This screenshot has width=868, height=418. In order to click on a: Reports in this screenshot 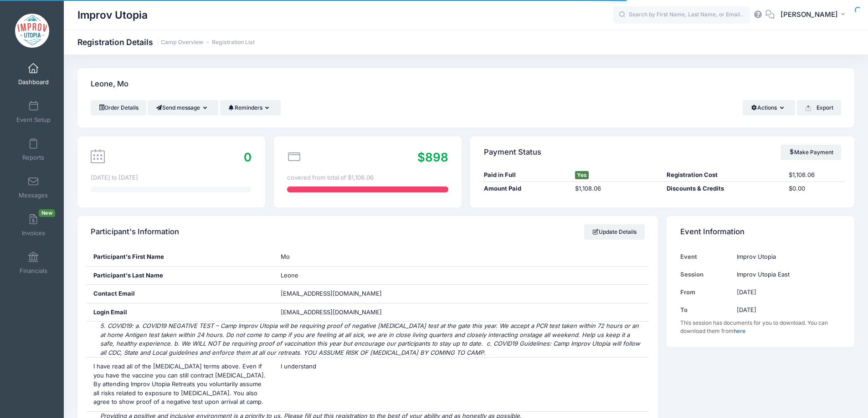, I will do `click(34, 150)`.